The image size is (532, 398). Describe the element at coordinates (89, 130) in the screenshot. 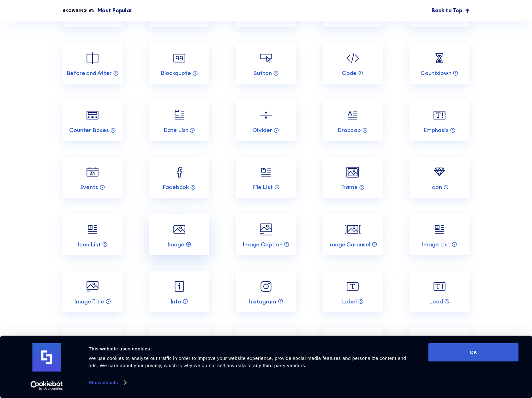

I see `p: Counter Boxes` at that location.